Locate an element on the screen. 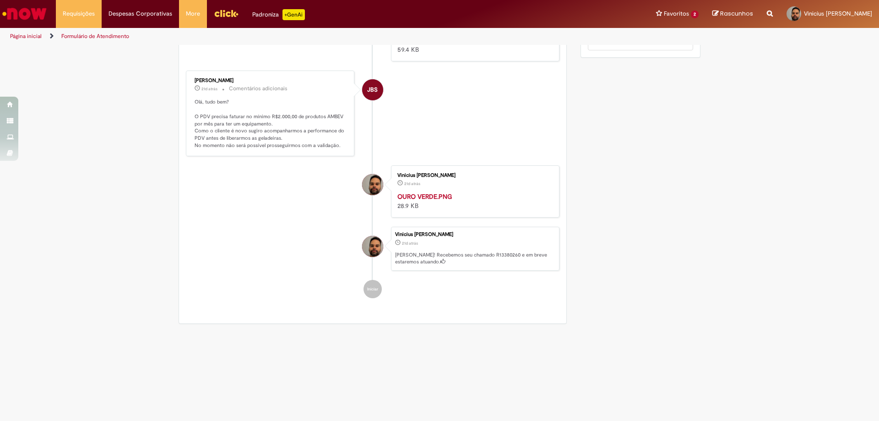 This screenshot has width=879, height=421. span: Despesas Corporativas is located at coordinates (140, 14).